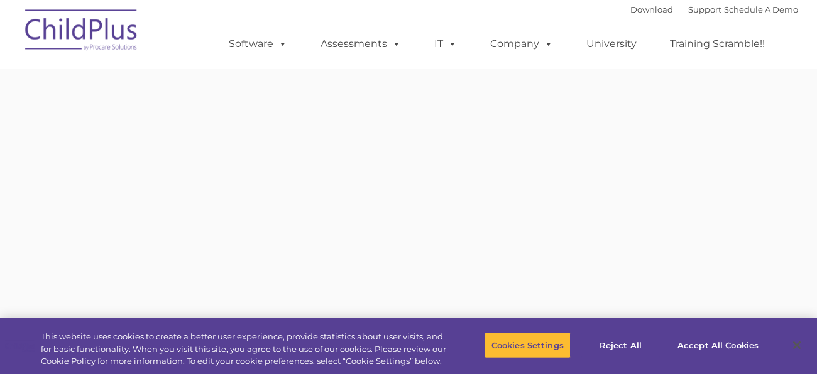 The width and height of the screenshot is (817, 374). I want to click on button: Reject All, so click(620, 345).